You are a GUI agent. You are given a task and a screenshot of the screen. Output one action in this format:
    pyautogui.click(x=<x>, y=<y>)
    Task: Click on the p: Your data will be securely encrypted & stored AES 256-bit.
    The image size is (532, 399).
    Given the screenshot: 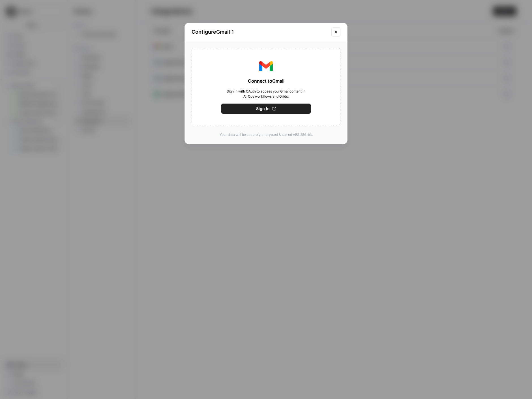 What is the action you would take?
    pyautogui.click(x=266, y=135)
    